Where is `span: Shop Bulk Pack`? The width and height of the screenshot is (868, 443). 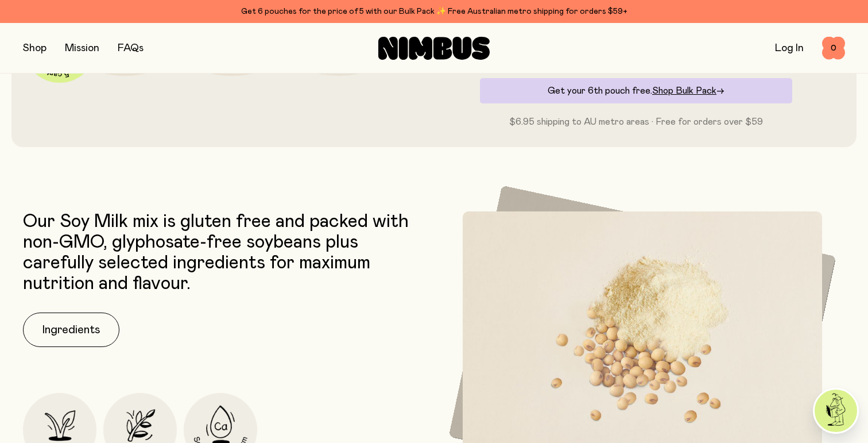 span: Shop Bulk Pack is located at coordinates (684, 91).